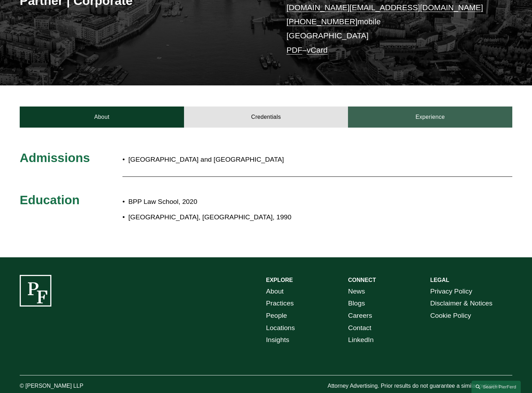  Describe the element at coordinates (461, 304) in the screenshot. I see `a: Disclaimer & Notices` at that location.